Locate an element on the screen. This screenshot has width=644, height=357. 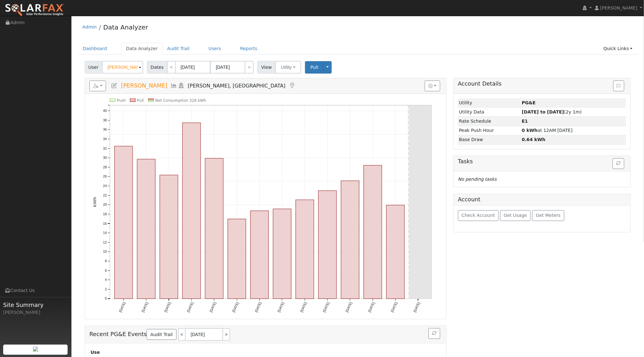
text: 38 is located at coordinates (105, 120).